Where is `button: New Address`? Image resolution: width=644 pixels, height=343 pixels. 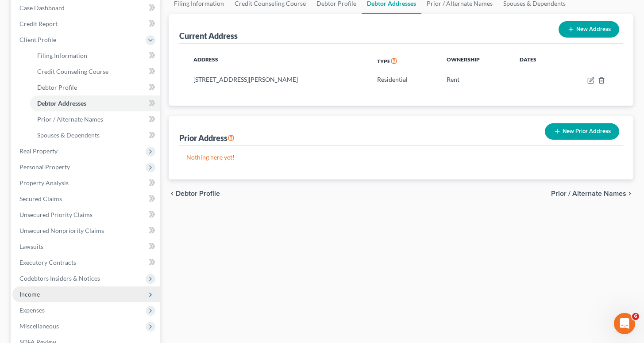
button: New Address is located at coordinates (589, 29).